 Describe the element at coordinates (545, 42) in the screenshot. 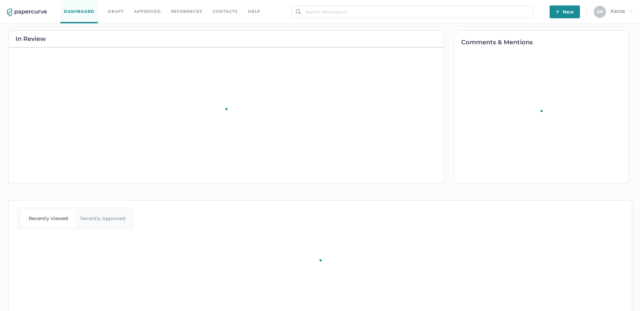

I see `h2: Comments & Mentions` at that location.